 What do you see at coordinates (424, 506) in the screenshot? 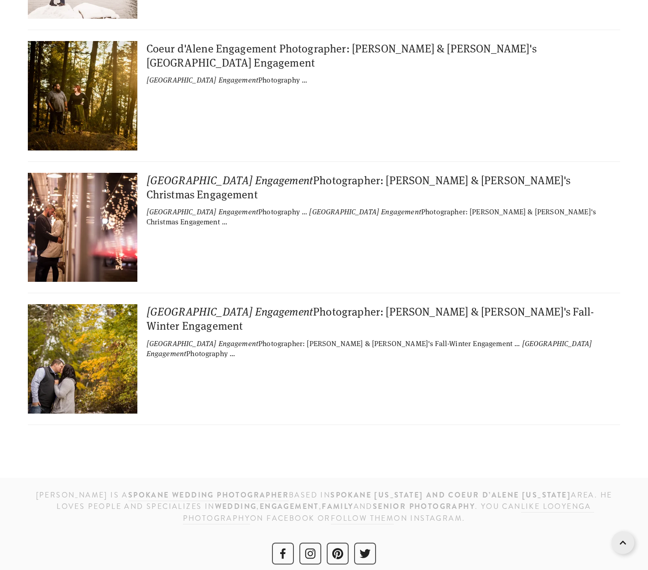
I see `strong: senior photography` at bounding box center [424, 506].